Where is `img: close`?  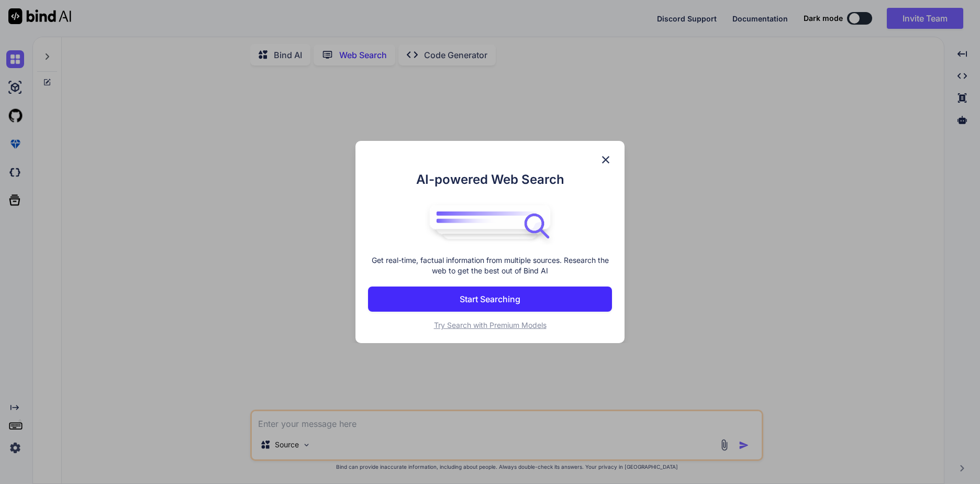 img: close is located at coordinates (606, 160).